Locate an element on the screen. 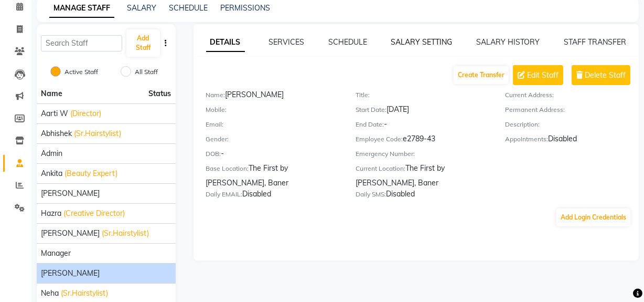  a: SALARY HISTORY is located at coordinates (508, 42).